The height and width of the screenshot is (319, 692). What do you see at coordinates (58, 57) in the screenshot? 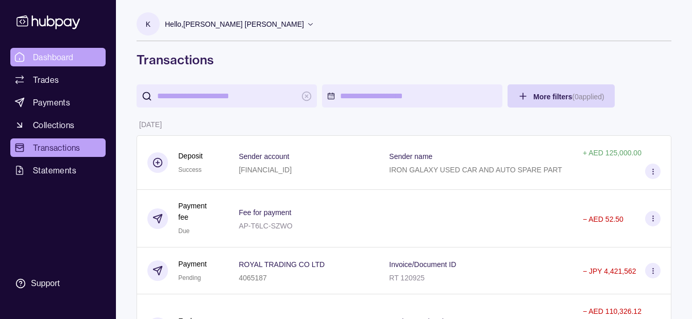
I see `a: Dashboard` at bounding box center [58, 57].